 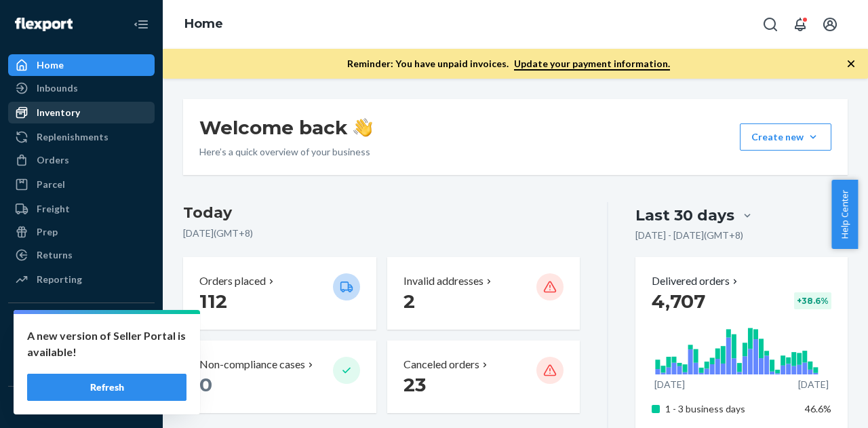 I want to click on button: Orders placed 112, so click(x=279, y=293).